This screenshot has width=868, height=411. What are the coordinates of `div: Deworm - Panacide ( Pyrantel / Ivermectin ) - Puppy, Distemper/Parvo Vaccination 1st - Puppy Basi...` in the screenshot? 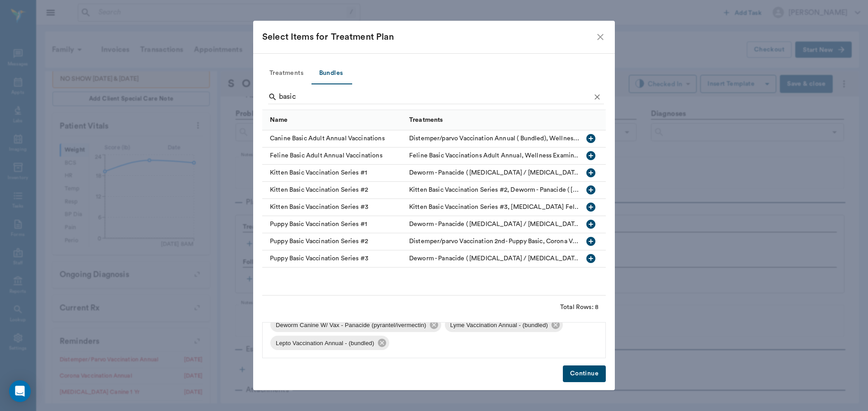 It's located at (495, 224).